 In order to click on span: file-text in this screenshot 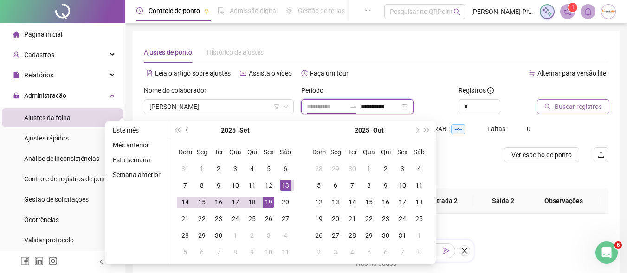, I will do `click(149, 73)`.